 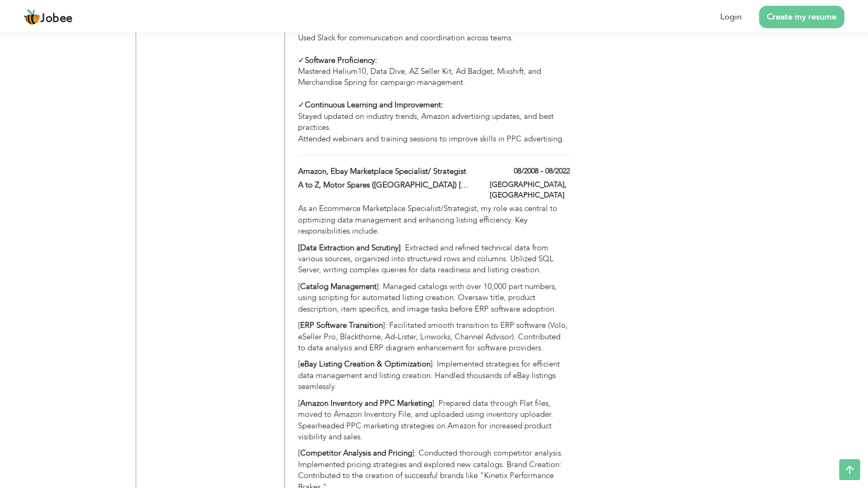 What do you see at coordinates (57, 19) in the screenshot?
I see `span: Jobee` at bounding box center [57, 19].